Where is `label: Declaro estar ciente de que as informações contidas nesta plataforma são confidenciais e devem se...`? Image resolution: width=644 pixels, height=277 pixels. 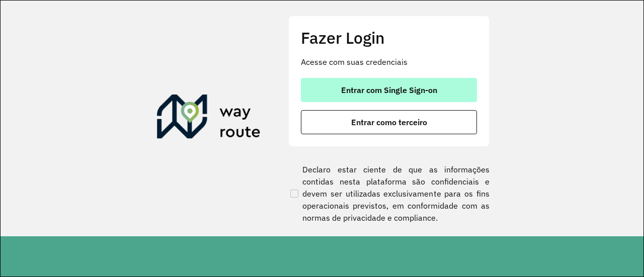 label: Declaro estar ciente de que as informações contidas nesta plataforma são confidenciais e devem se... is located at coordinates (389, 194).